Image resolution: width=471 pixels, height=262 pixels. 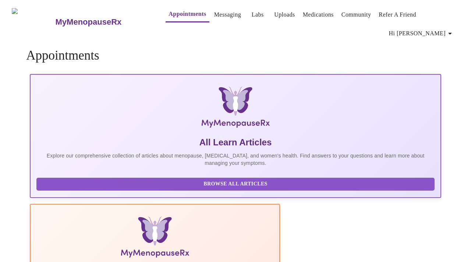 What do you see at coordinates (103, 22) in the screenshot?
I see `a: MyMenopauseRx` at bounding box center [103, 22].